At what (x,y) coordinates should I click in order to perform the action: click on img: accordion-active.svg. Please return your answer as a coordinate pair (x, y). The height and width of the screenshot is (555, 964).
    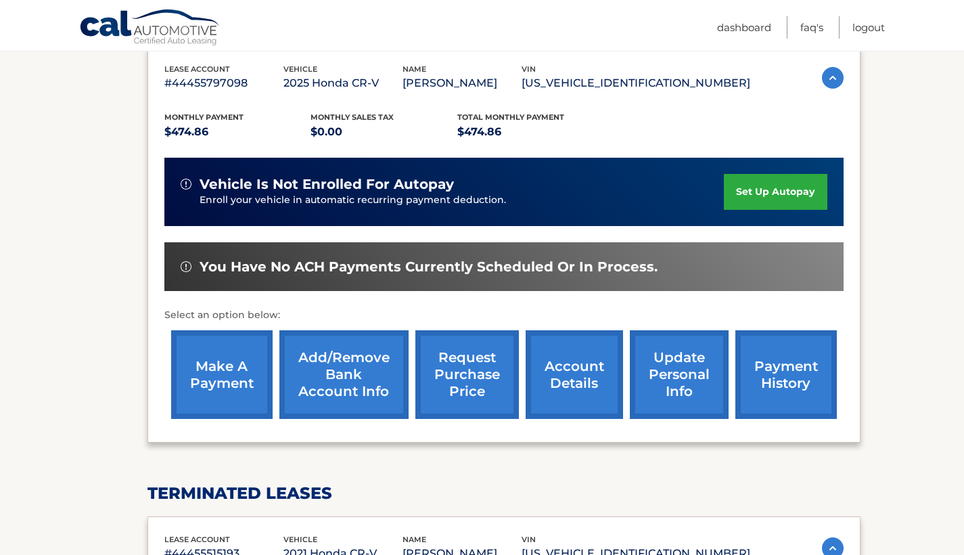
    Looking at the image, I should click on (833, 78).